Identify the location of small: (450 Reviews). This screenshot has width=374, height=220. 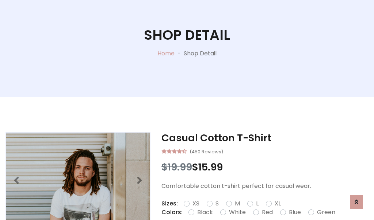
(206, 151).